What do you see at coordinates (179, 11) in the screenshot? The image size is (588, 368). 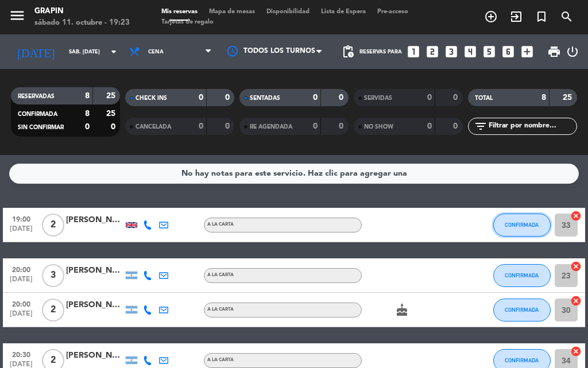 I see `span: Mis reservas` at bounding box center [179, 11].